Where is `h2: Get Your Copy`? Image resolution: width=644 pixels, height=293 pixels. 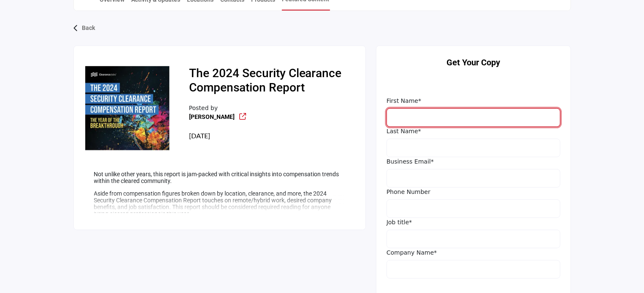 h2: Get Your Copy is located at coordinates (473, 62).